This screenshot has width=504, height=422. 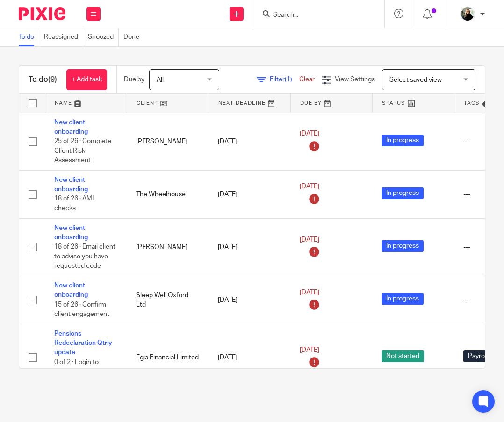 I want to click on span: 18 of 26 · Email client to advise you have requested code, so click(x=84, y=257).